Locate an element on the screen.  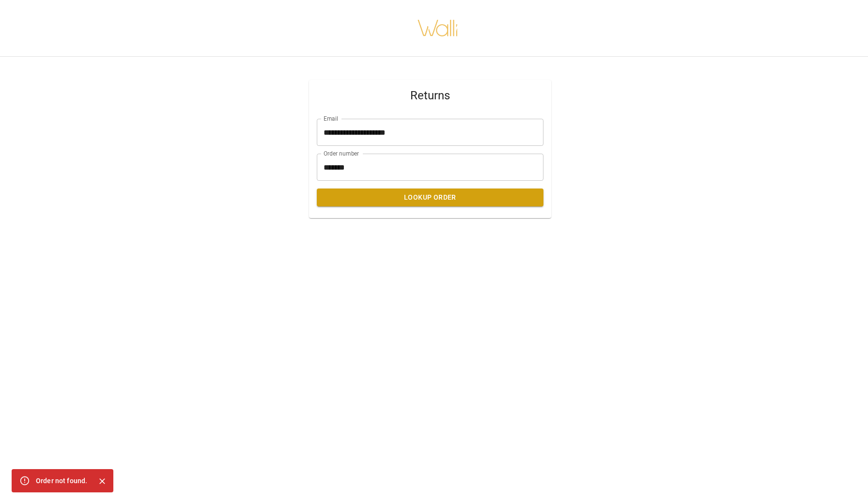
span: Returns is located at coordinates (430, 95).